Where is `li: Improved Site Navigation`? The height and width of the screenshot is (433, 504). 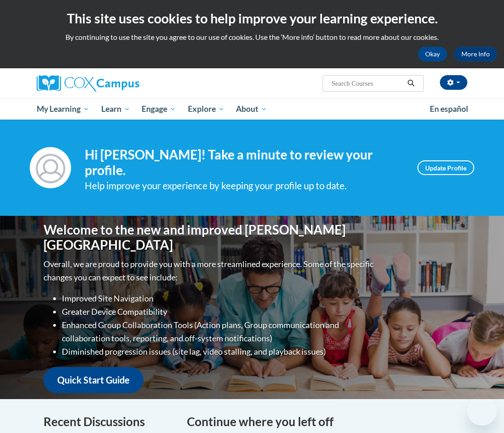 li: Improved Site Navigation is located at coordinates (218, 298).